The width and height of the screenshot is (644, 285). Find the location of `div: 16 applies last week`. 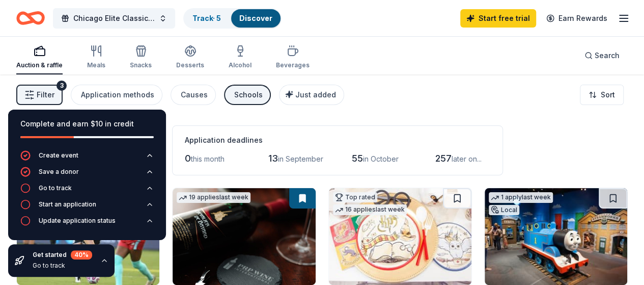

div: 16 applies last week is located at coordinates (369, 209).